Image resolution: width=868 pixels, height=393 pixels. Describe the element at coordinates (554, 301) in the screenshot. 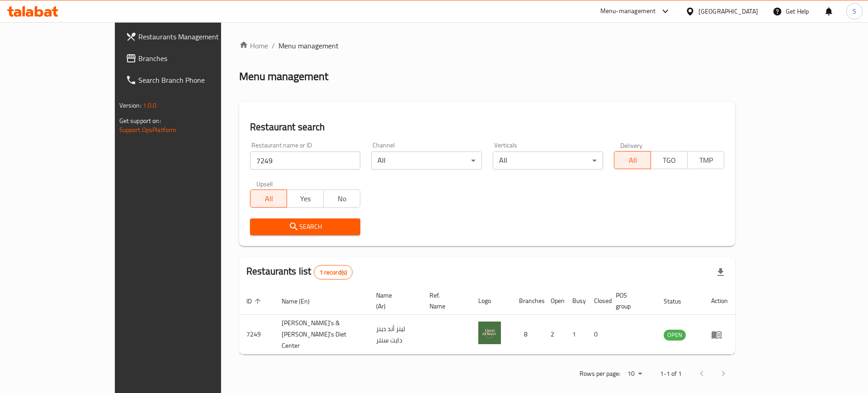

I see `th: Open` at that location.